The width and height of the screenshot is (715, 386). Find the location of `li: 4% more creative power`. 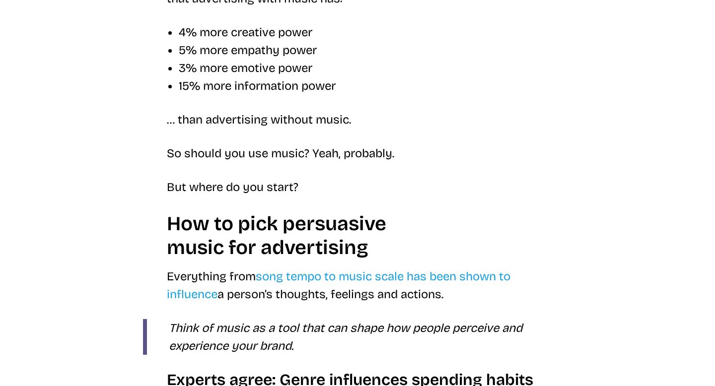

li: 4% more creative power is located at coordinates (363, 32).